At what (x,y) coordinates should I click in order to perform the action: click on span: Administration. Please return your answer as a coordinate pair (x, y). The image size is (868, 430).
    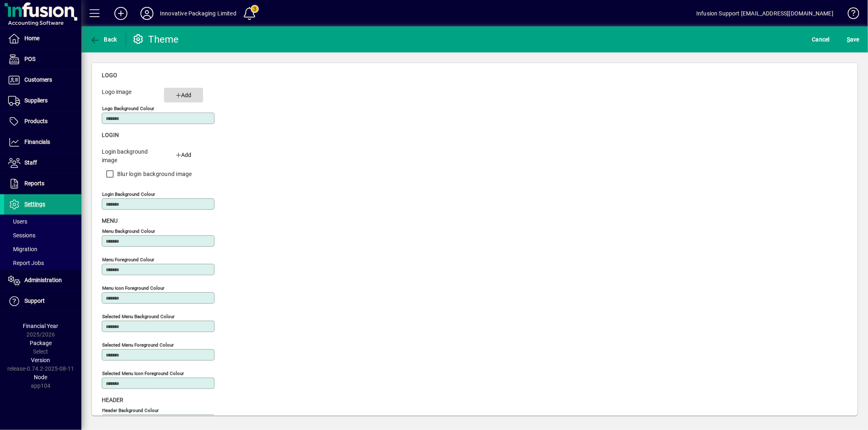
    Looking at the image, I should click on (43, 280).